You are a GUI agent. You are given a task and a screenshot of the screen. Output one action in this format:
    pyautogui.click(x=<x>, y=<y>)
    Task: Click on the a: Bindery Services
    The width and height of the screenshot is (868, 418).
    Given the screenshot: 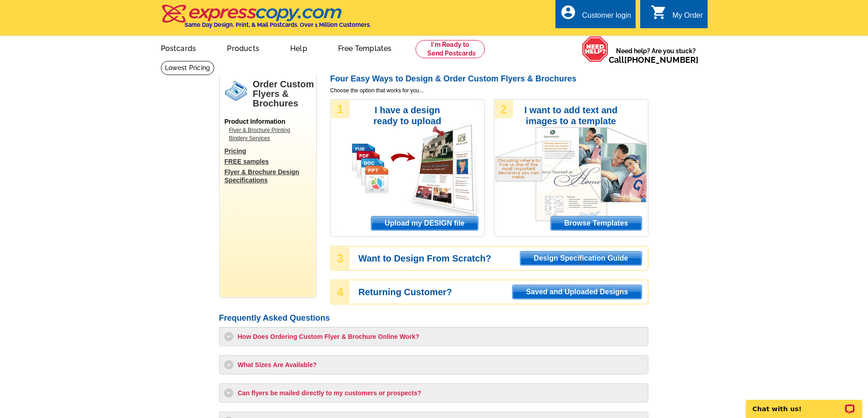 What is the action you would take?
    pyautogui.click(x=270, y=139)
    